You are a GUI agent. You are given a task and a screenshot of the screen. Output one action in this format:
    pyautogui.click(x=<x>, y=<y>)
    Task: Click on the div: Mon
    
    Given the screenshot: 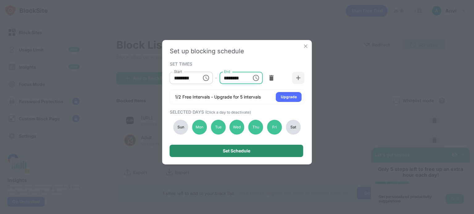 What is the action you would take?
    pyautogui.click(x=199, y=127)
    